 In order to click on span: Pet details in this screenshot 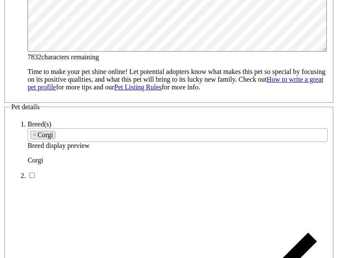, I will do `click(25, 107)`.